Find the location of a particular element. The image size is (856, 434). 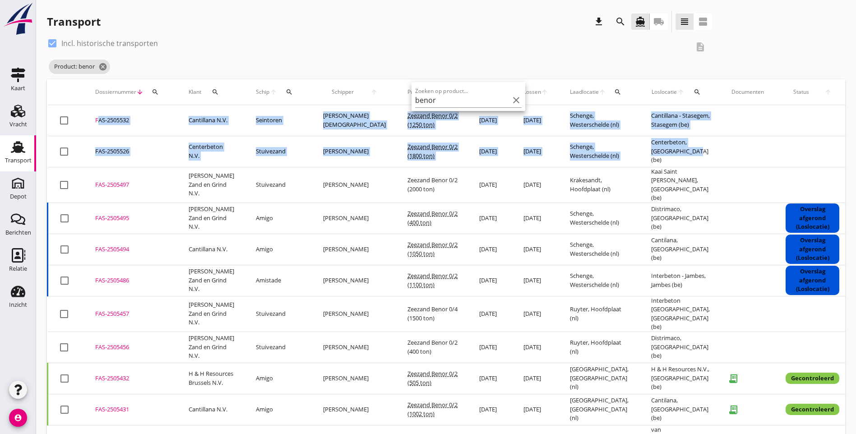

i: arrow_downward is located at coordinates (140, 92).